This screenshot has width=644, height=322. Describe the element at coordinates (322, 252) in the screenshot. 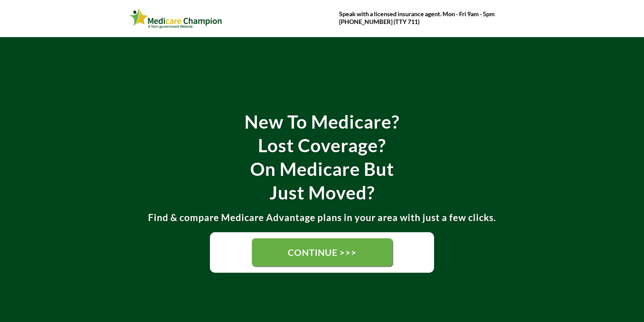

I see `span: CONTINUE >>>` at that location.